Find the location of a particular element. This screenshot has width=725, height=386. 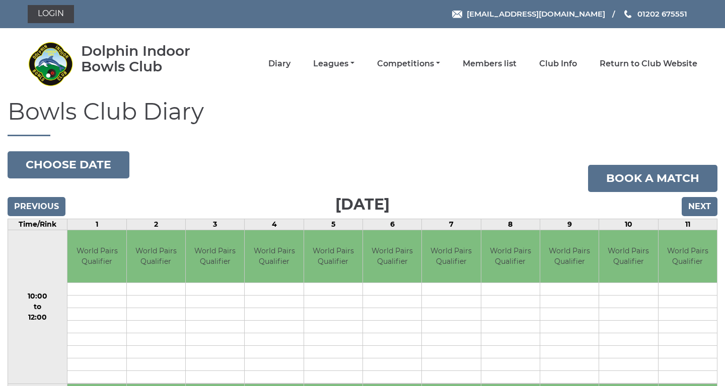

td: 11 is located at coordinates (687, 224).